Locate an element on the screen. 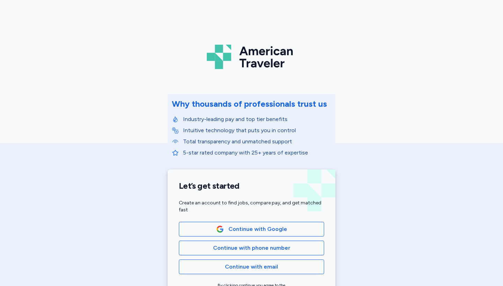 The height and width of the screenshot is (286, 503). button: Google LogoContinue with Google is located at coordinates (251, 229).